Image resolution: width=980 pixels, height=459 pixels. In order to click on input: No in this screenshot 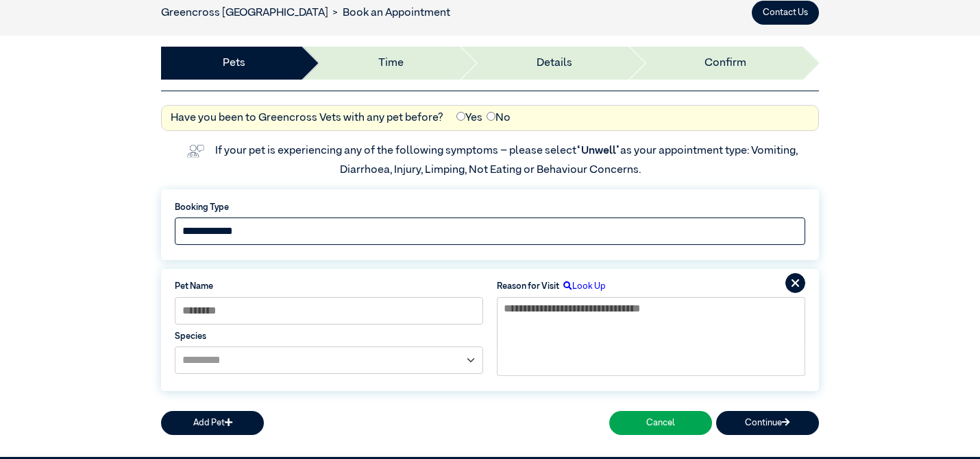, I will do `click(491, 116)`.